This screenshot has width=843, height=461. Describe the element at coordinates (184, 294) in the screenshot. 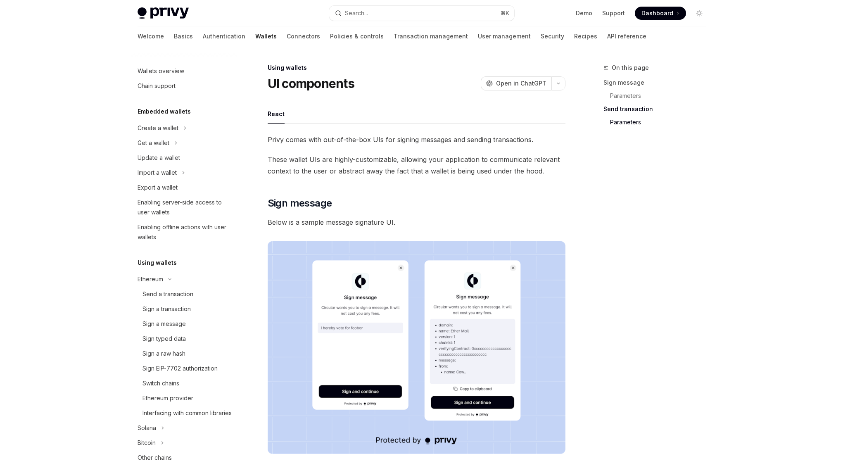

I see `a: Send a transaction` at that location.